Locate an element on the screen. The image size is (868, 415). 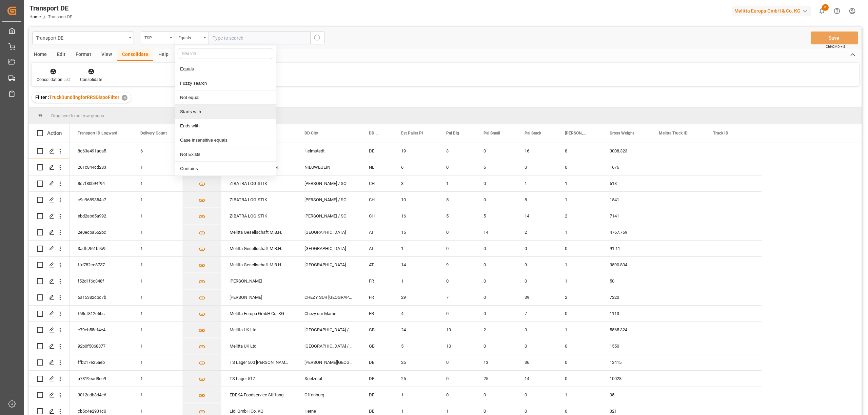
div: Action is located at coordinates (54, 133).